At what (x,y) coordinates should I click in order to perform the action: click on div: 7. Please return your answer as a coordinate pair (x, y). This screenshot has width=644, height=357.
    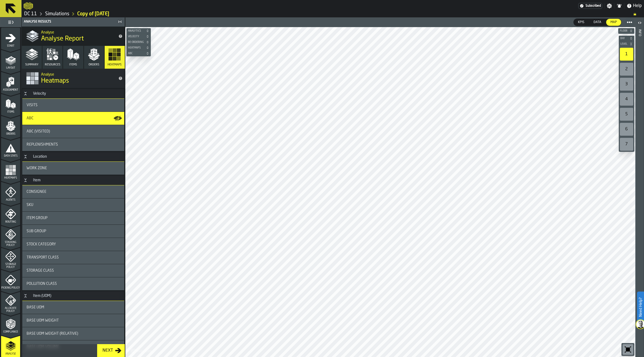
    Looking at the image, I should click on (627, 144).